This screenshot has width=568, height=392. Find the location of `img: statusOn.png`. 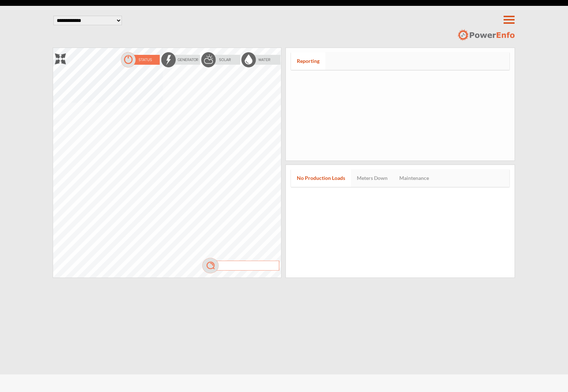

img: statusOn.png is located at coordinates (140, 60).